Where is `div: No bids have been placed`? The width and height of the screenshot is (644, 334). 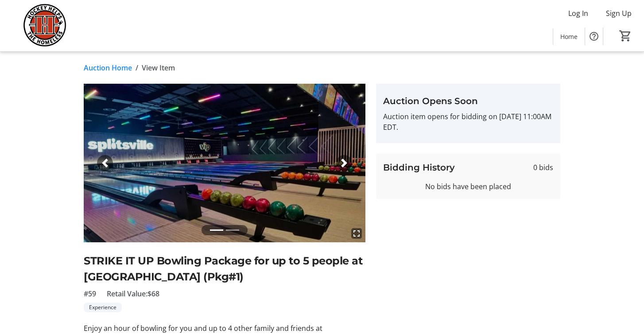 div: No bids have been placed is located at coordinates (468, 186).